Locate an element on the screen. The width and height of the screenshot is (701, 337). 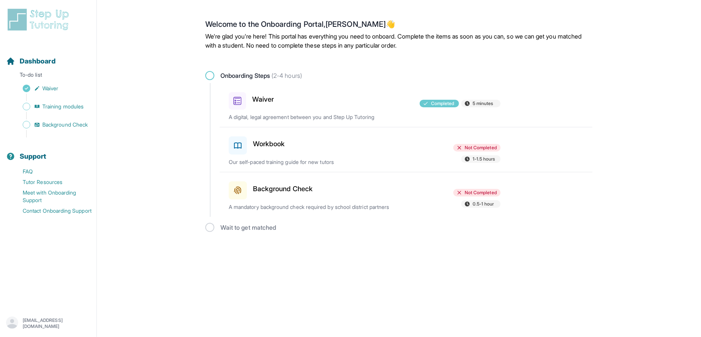
a: Waiver is located at coordinates (51, 88).